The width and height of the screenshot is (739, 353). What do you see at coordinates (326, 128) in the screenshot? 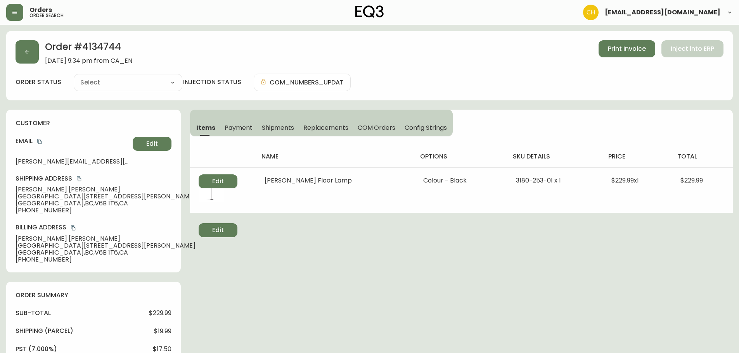
I see `span: Replacements` at bounding box center [326, 128].